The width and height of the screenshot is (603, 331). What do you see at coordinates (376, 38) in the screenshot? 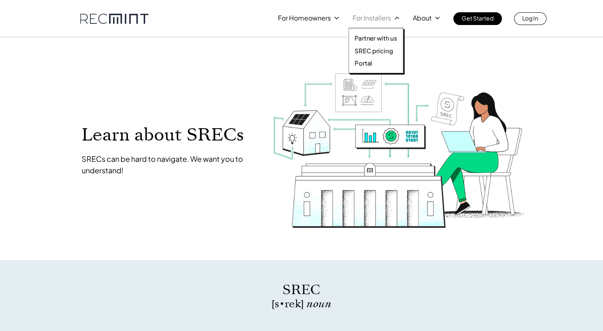
I see `a: Partner with us` at bounding box center [376, 38].